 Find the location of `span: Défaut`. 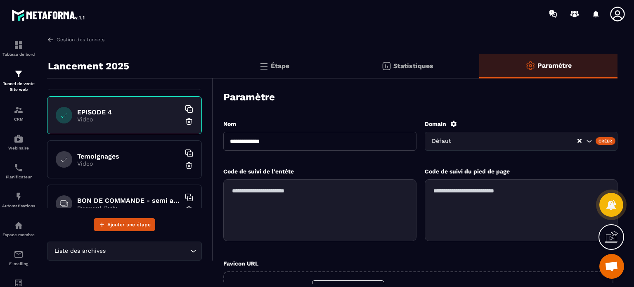

span: Défaut is located at coordinates (444, 141).